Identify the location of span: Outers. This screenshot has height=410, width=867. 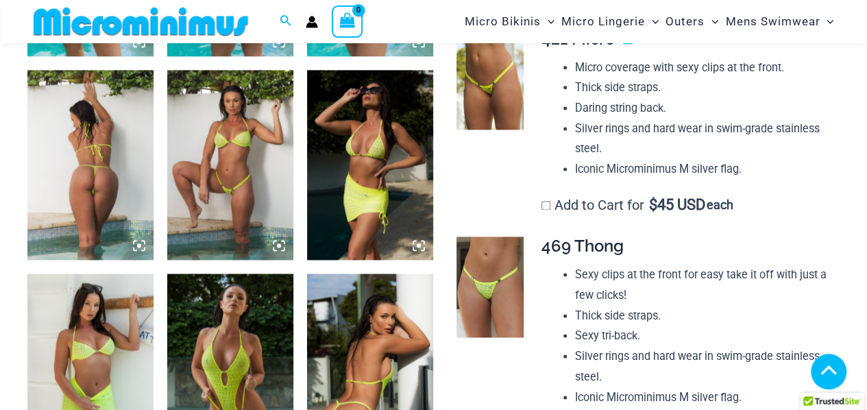
(684, 21).